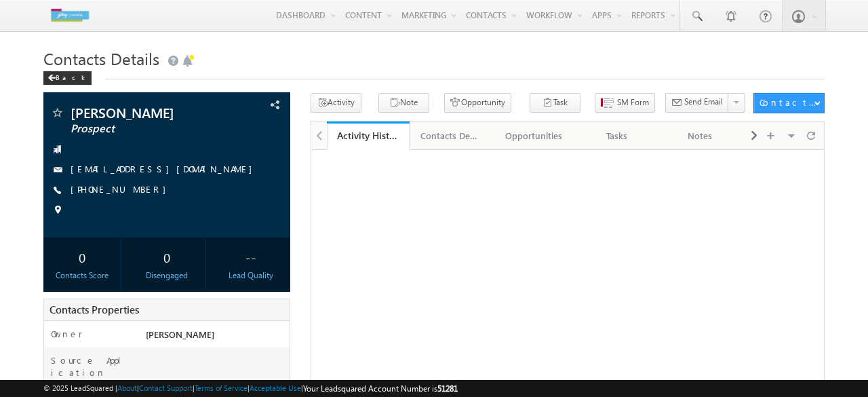  Describe the element at coordinates (788, 102) in the screenshot. I see `div: Contacts Actions` at that location.